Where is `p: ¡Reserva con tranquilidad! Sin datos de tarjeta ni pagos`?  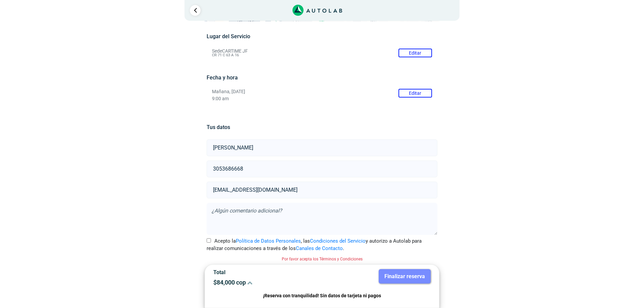
p: ¡Reserva con tranquilidad! Sin datos de tarjeta ni pagos is located at coordinates (322, 296).